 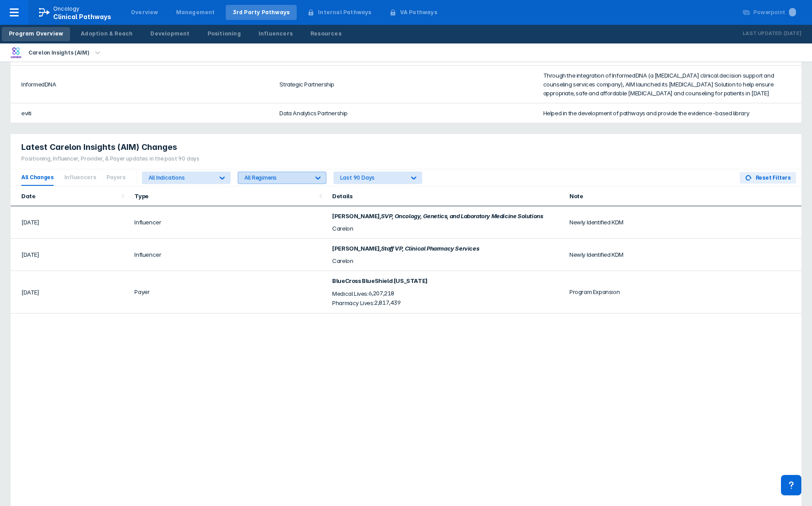 What do you see at coordinates (143, 84) in the screenshot?
I see `td: InformedDNA` at bounding box center [143, 84].